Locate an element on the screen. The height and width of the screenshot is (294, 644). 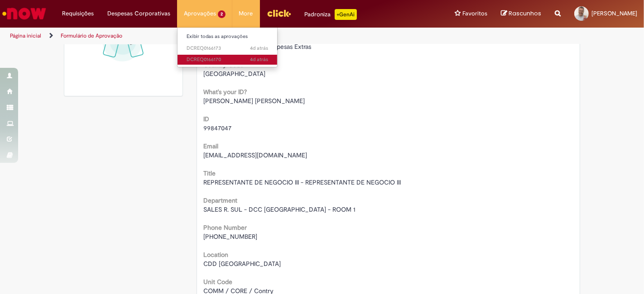
span: 99847047 is located at coordinates (218, 128).